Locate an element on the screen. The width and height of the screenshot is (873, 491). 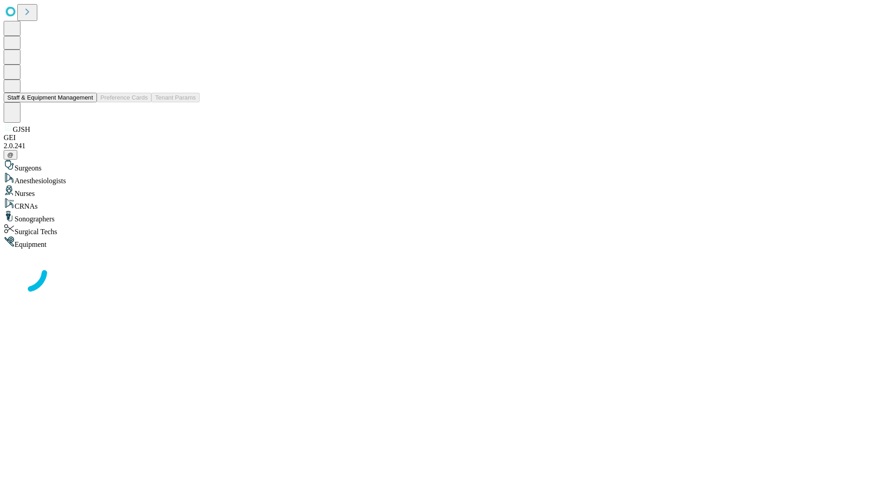
div: Sonographers is located at coordinates (437, 217).